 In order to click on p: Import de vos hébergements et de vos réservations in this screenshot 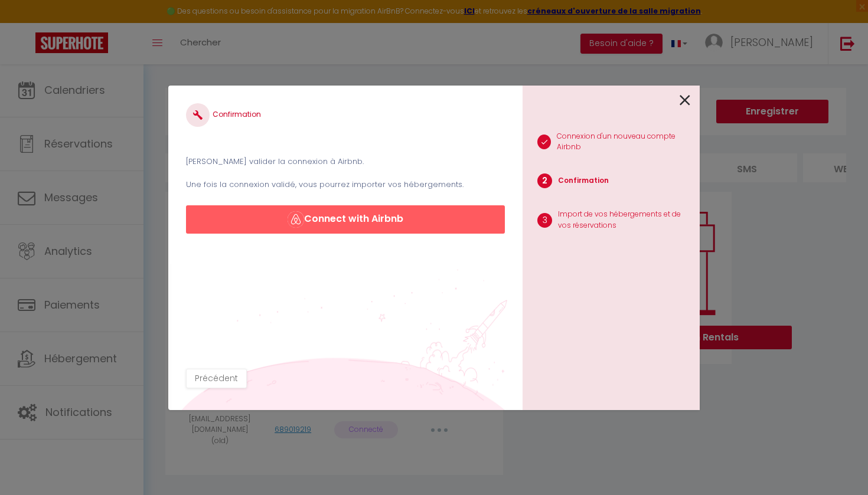, I will do `click(625, 220)`.